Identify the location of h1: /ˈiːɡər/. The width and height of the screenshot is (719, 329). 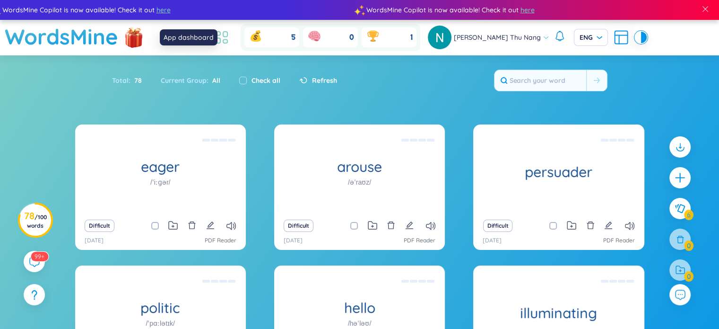
(160, 182).